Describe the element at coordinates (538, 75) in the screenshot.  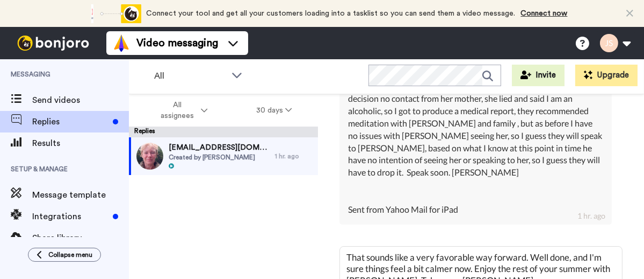
I see `button: Invite` at that location.